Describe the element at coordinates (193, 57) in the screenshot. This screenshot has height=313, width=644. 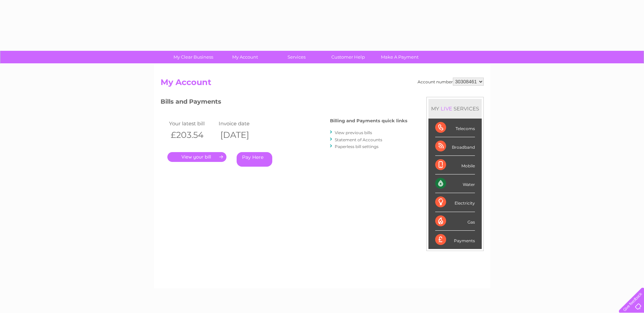
I see `a: My Clear Business` at that location.